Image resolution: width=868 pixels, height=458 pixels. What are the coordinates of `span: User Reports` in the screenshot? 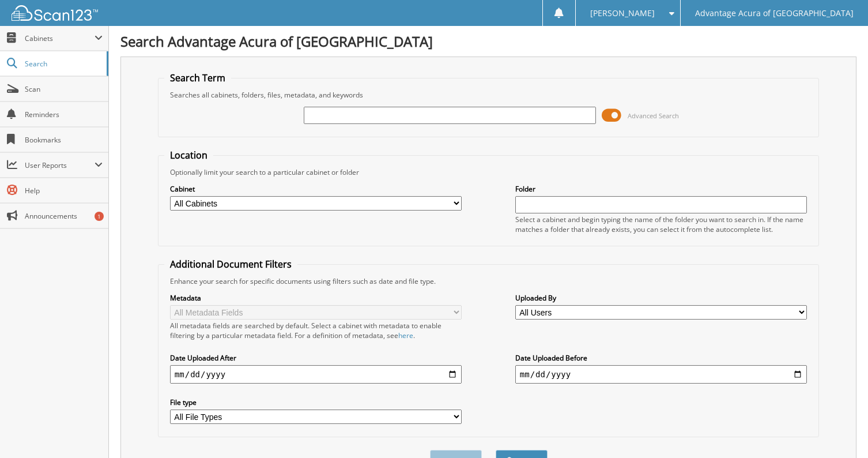 It's located at (59, 165).